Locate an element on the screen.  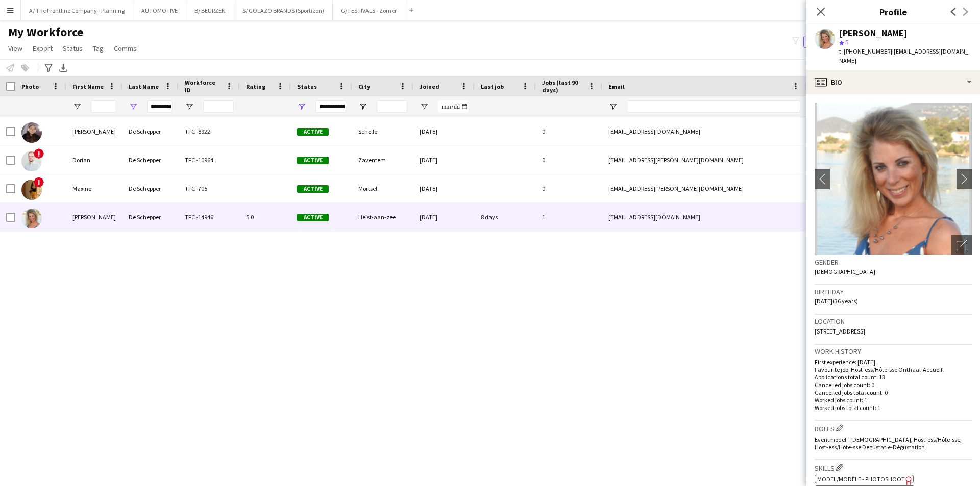
button: B/ BEURZEN is located at coordinates (210, 10).